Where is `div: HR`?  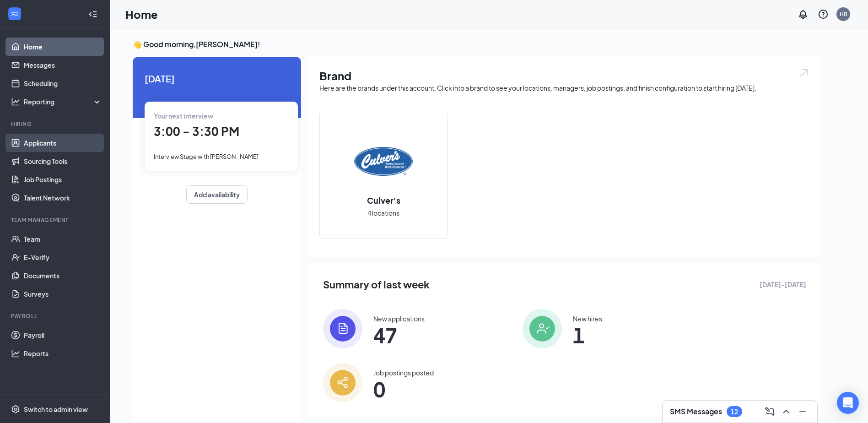 div: HR is located at coordinates (844, 14).